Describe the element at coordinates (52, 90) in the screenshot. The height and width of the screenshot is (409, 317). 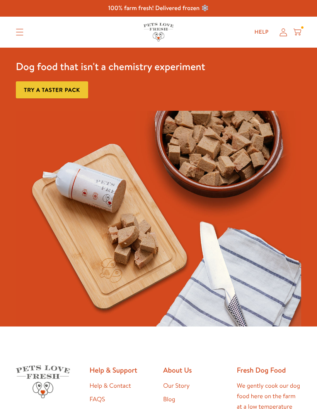
I see `a: Try a taster pack` at that location.